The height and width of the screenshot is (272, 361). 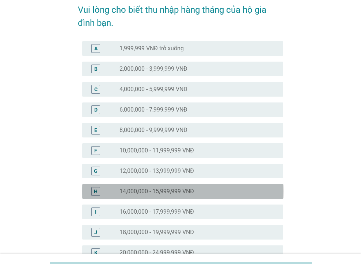 I want to click on label: 20,000,000 - 24,999,999 VNĐ, so click(x=157, y=253).